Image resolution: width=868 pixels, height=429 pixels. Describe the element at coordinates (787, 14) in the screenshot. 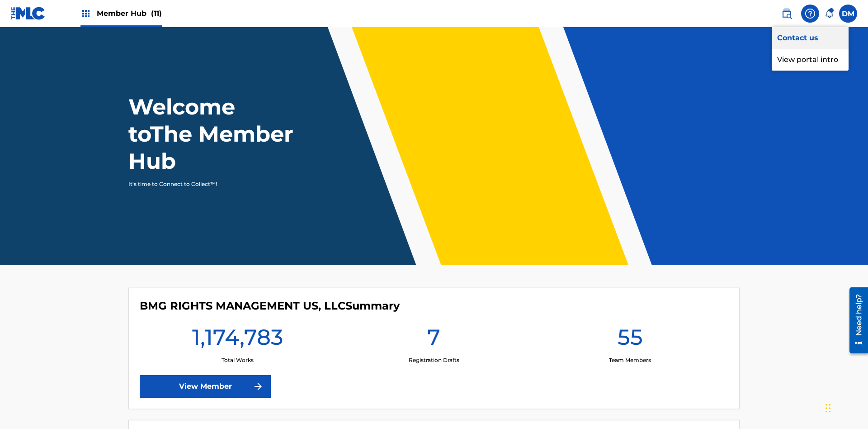

I see `a: Public Search` at that location.